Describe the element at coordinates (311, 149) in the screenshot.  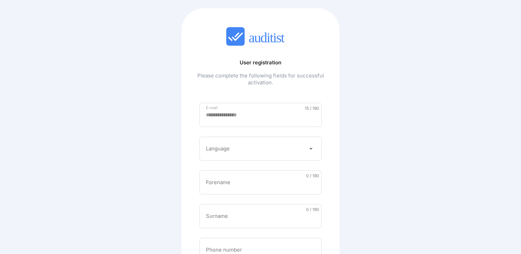
I see `i: arrow_drop_down` at that location.